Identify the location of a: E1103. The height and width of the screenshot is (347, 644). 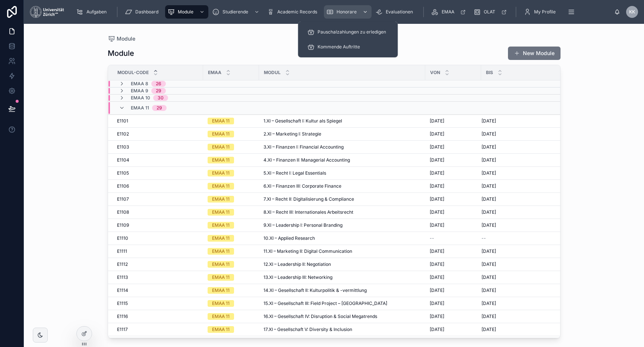
(158, 147).